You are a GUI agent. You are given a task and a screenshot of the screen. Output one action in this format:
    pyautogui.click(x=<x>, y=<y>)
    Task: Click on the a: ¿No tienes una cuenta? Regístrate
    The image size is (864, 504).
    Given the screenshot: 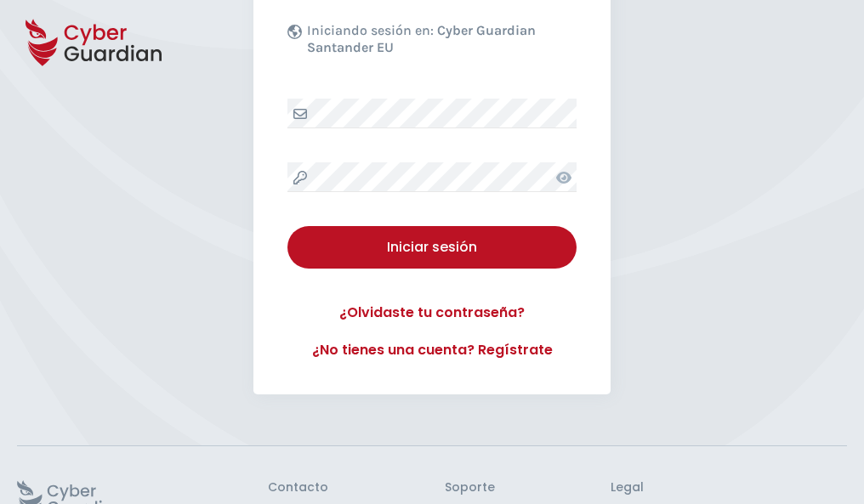 What is the action you would take?
    pyautogui.click(x=432, y=350)
    